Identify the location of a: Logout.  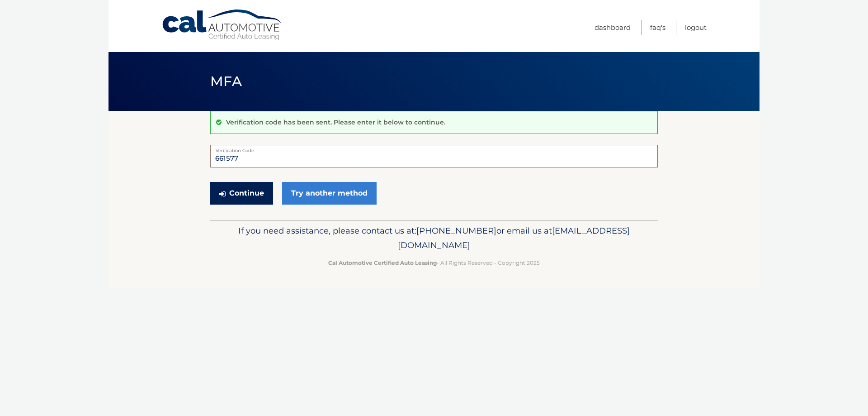
(696, 27).